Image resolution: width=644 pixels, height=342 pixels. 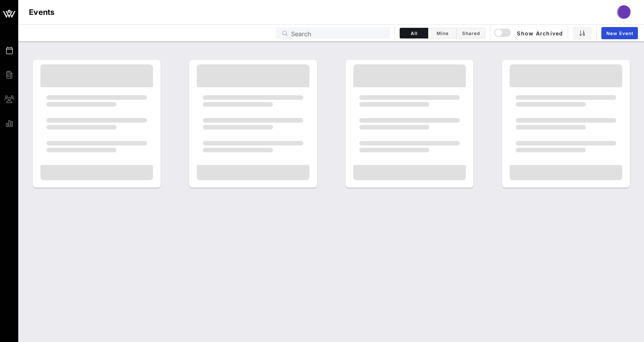 I want to click on span: Show Archived, so click(x=529, y=33).